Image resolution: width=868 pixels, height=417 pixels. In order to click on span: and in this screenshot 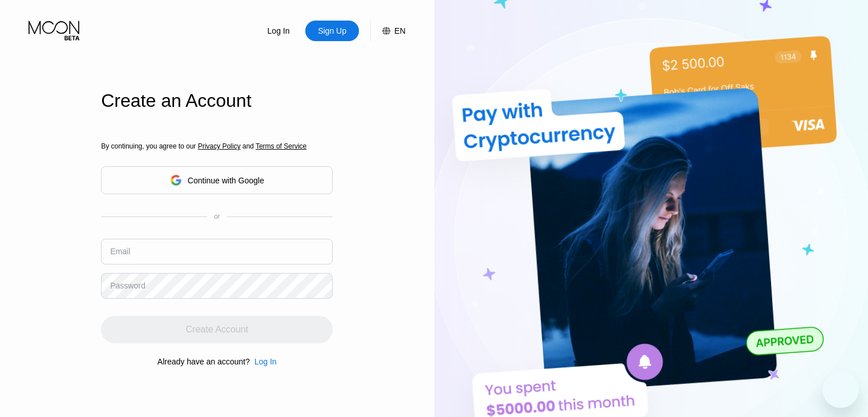, I will do `click(248, 146)`.